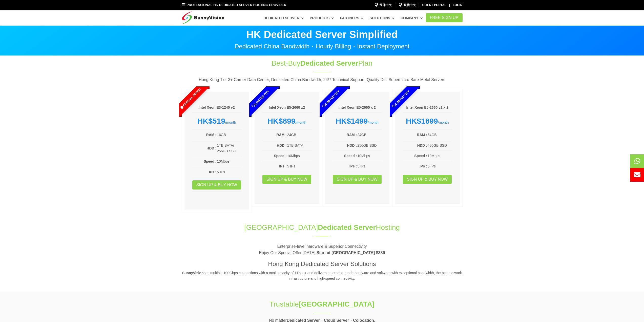 This screenshot has height=322, width=644. Describe the element at coordinates (287, 108) in the screenshot. I see `h6: Intel Xeon E5-2660 x2` at that location.